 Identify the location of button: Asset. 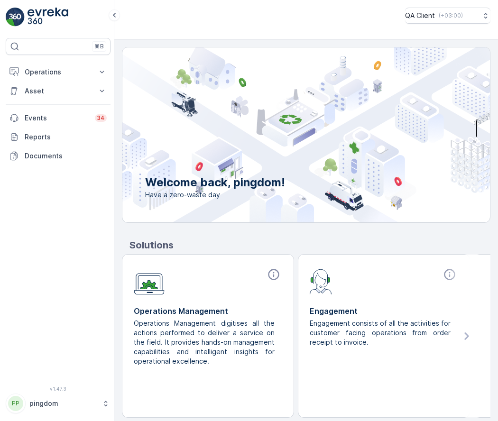
(58, 91).